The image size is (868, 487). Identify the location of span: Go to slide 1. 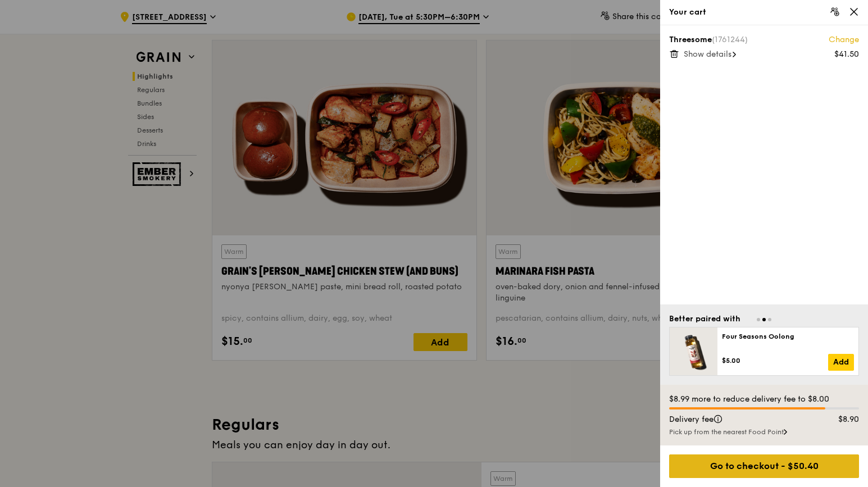
(758, 320).